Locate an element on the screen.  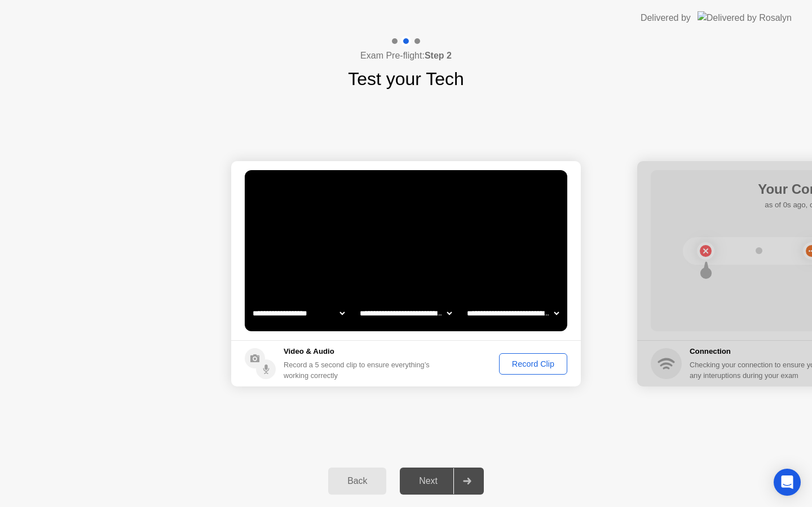
h1: Test your Tech is located at coordinates (406, 79).